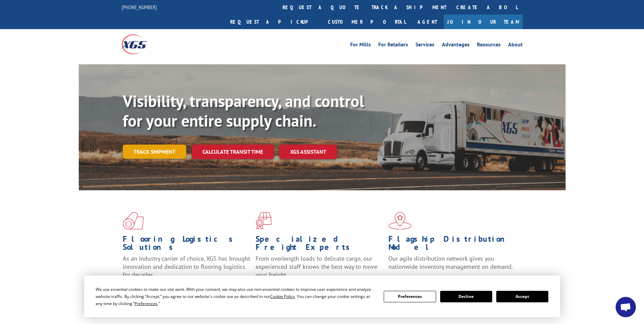 Image resolution: width=644 pixels, height=324 pixels. What do you see at coordinates (360, 45) in the screenshot?
I see `a: For Mills` at bounding box center [360, 45].